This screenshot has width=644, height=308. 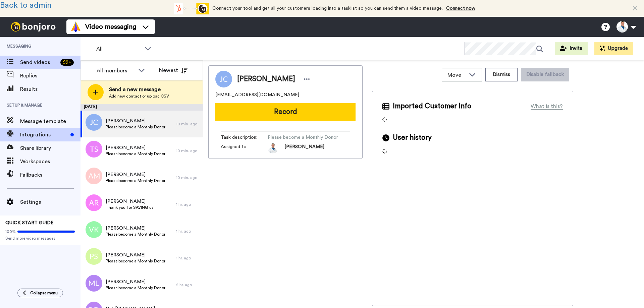 I want to click on div: 2 hr. ago, so click(x=188, y=285).